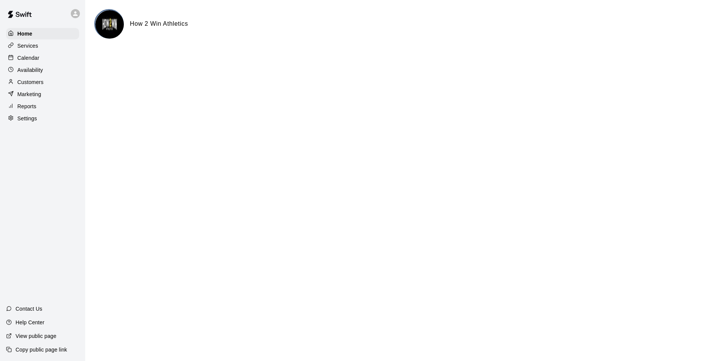 This screenshot has width=724, height=361. I want to click on div: Services, so click(42, 46).